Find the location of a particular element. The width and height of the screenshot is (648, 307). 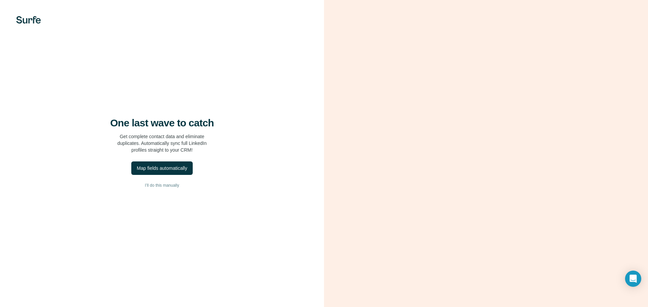

div: Map fields automatically is located at coordinates (162, 168).